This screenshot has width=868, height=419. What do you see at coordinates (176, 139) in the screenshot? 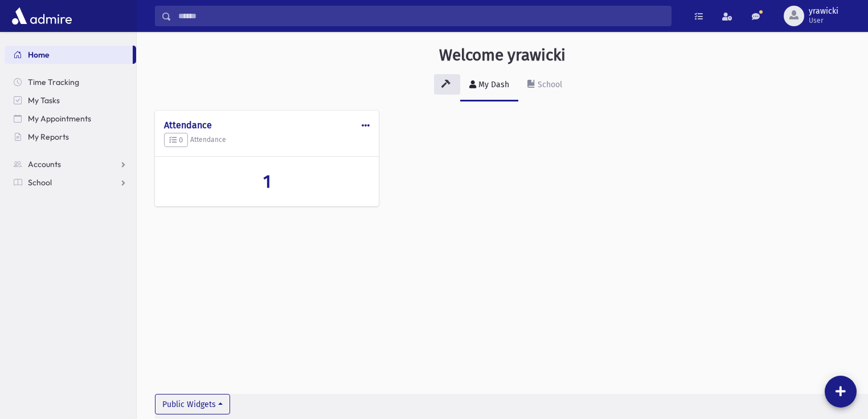
I see `span: 0` at bounding box center [176, 139].